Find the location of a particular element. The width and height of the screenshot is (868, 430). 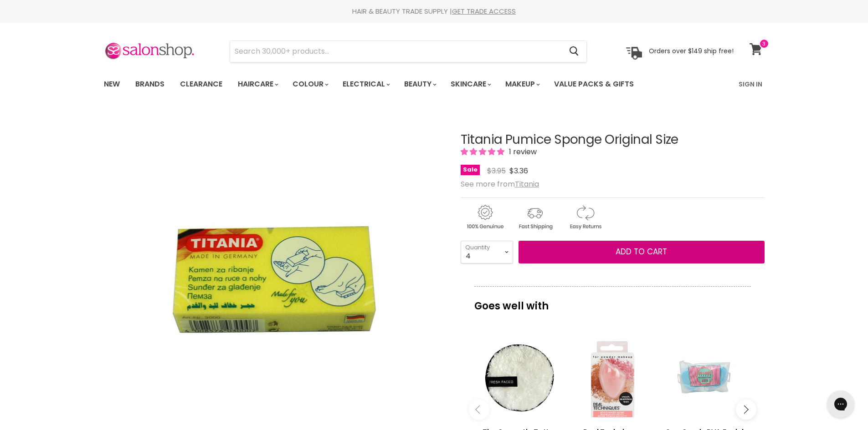

span: See more from is located at coordinates (500, 184).